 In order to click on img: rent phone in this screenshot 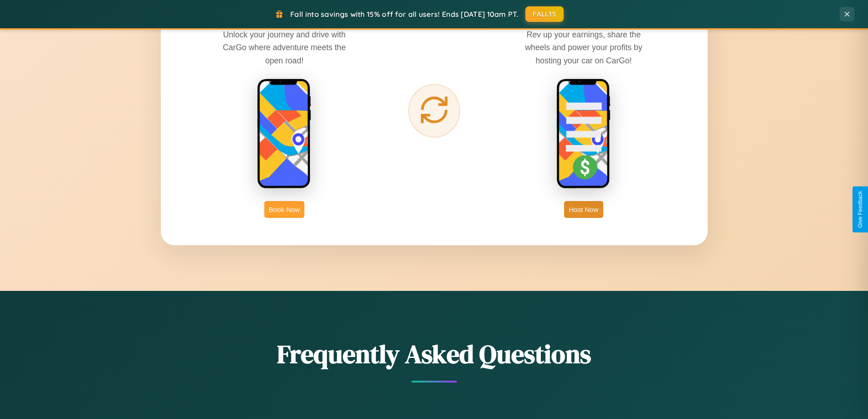, I will do `click(284, 134)`.